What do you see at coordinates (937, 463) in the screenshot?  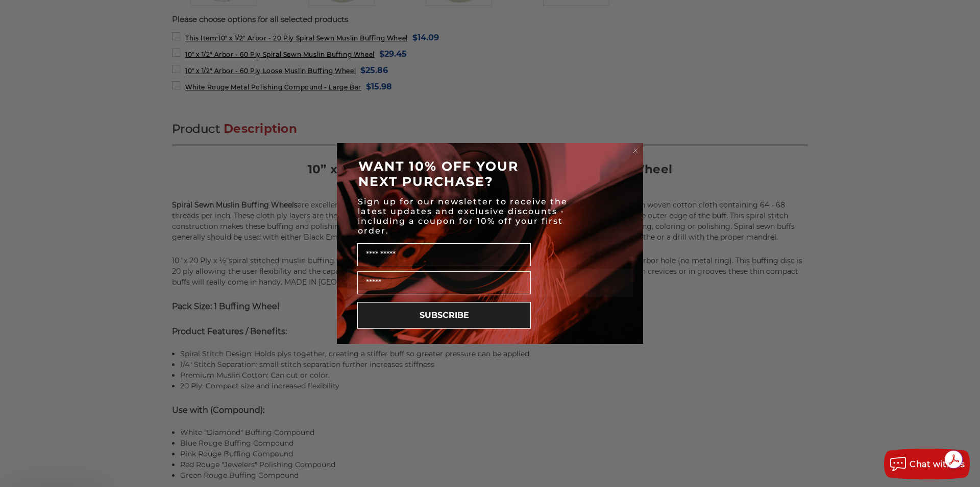 I see `span: Chat with us` at bounding box center [937, 463].